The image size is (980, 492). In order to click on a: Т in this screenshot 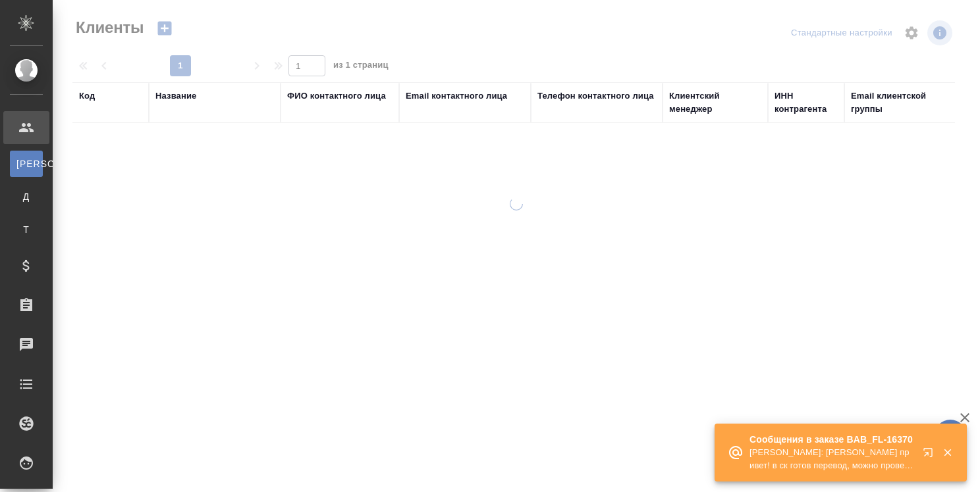, I will do `click(26, 229)`.